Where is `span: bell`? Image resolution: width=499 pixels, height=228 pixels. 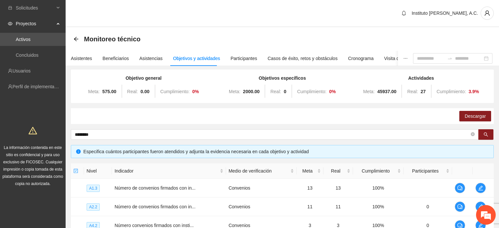 span: bell is located at coordinates (404, 13).